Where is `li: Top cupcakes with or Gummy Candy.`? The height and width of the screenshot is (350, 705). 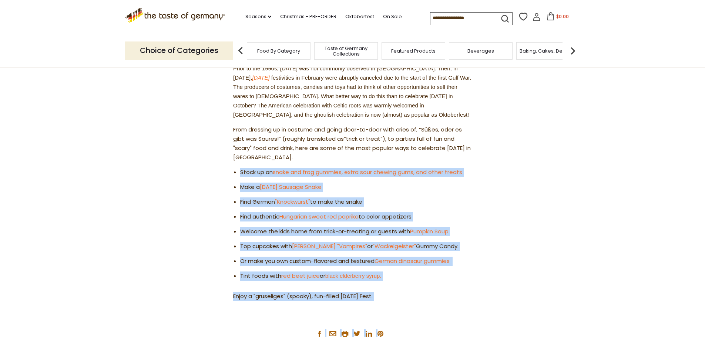
li: Top cupcakes with or Gummy Candy. is located at coordinates (356, 246).